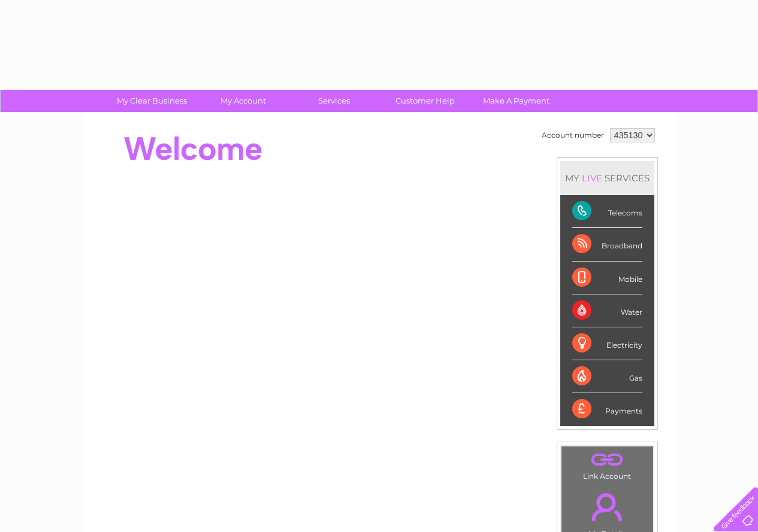 This screenshot has width=758, height=532. What do you see at coordinates (606, 465) in the screenshot?
I see `td: Link Account` at bounding box center [606, 465].